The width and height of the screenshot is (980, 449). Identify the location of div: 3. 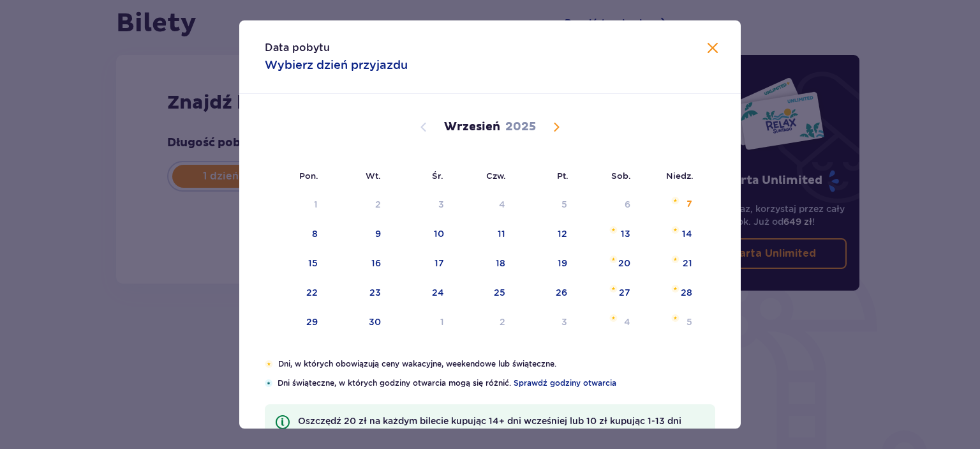
(441, 205).